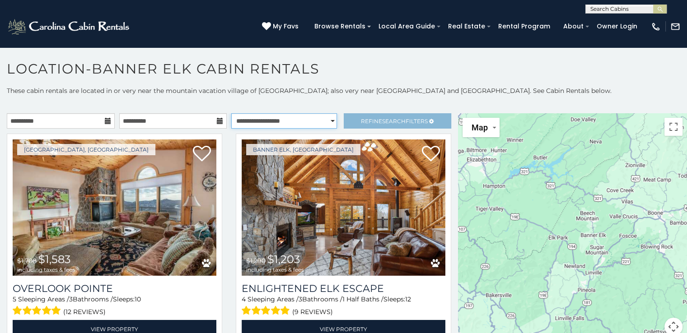  What do you see at coordinates (114, 289) in the screenshot?
I see `a: Overlook Pointe` at bounding box center [114, 289].